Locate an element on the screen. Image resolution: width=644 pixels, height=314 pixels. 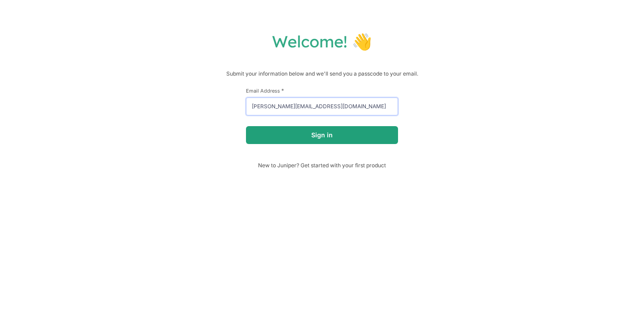
span: New to Juniper? Get started with your first product is located at coordinates (322, 165).